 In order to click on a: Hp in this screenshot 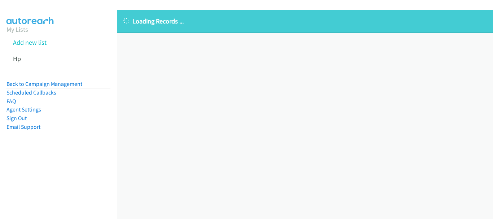, I will do `click(17, 58)`.